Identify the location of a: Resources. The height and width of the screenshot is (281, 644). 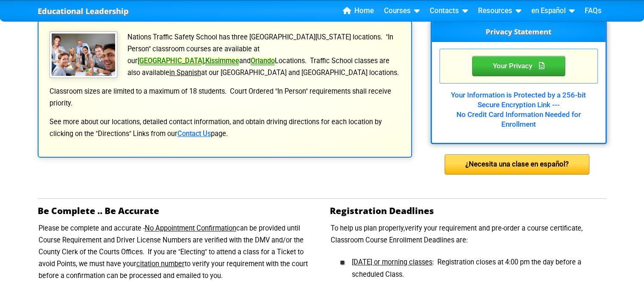
(500, 11).